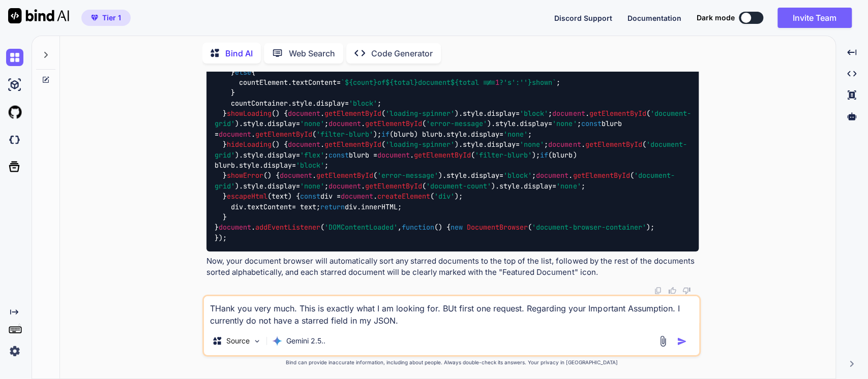  I want to click on span: 's', so click(510, 82).